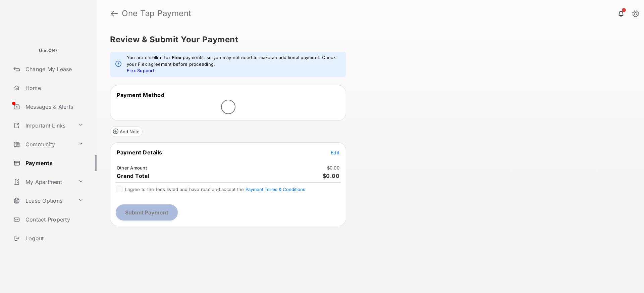  What do you see at coordinates (54, 107) in the screenshot?
I see `a: Messages & Alerts` at bounding box center [54, 107].